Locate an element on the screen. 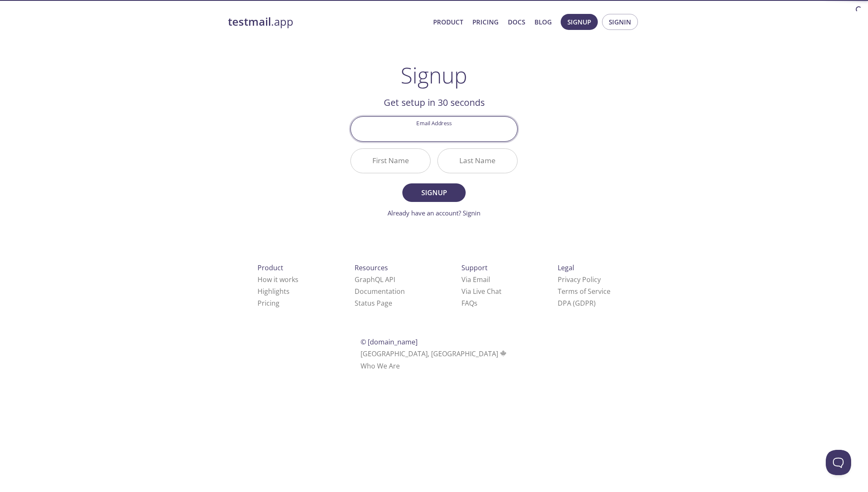  a: Terms of Service is located at coordinates (584, 291).